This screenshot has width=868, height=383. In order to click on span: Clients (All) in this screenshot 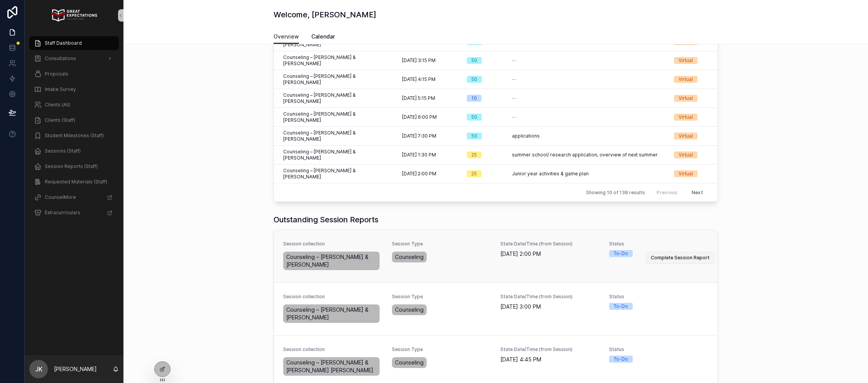, I will do `click(57, 105)`.